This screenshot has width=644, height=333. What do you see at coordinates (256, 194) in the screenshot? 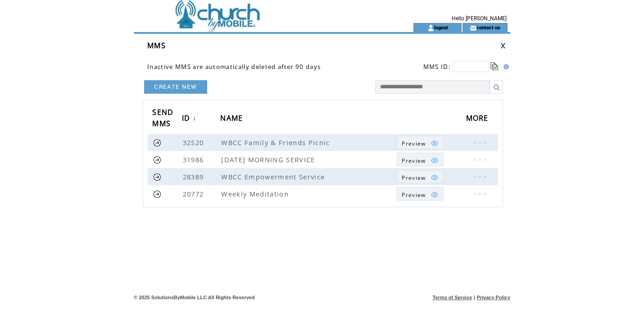
I see `span: Weekly Meditation` at bounding box center [256, 194].